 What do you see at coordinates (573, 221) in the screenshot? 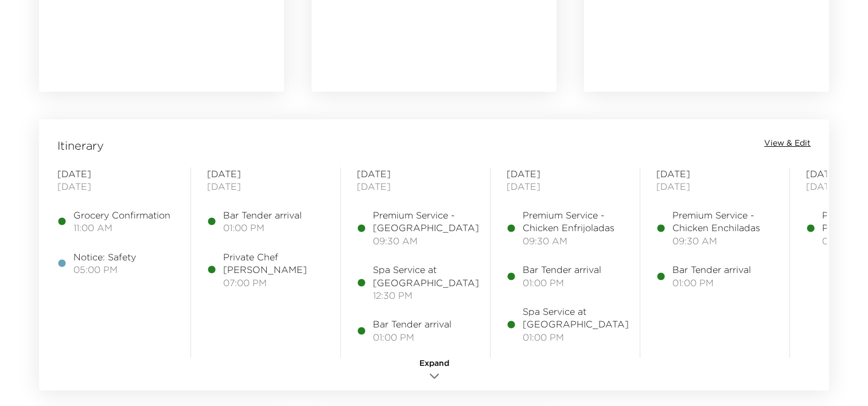
I see `span: Premium Service - Chicken Enfrijoladas` at bounding box center [573, 221].